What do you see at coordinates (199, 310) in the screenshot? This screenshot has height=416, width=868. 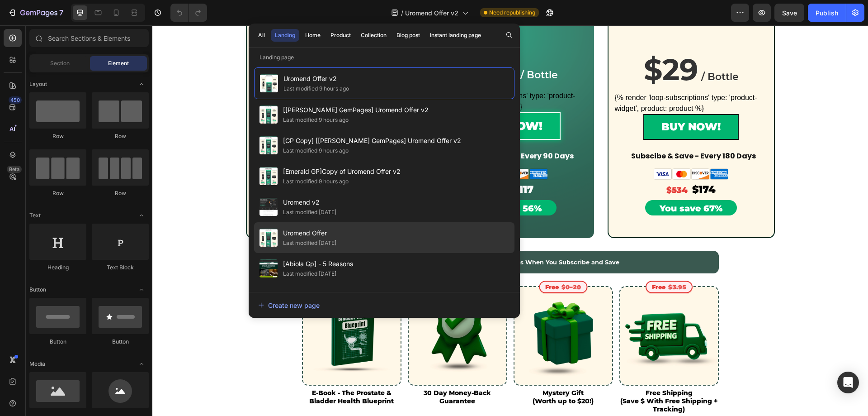 I see `img: E-Book - The Prostate & Bladder Health Blueprint` at bounding box center [199, 310].